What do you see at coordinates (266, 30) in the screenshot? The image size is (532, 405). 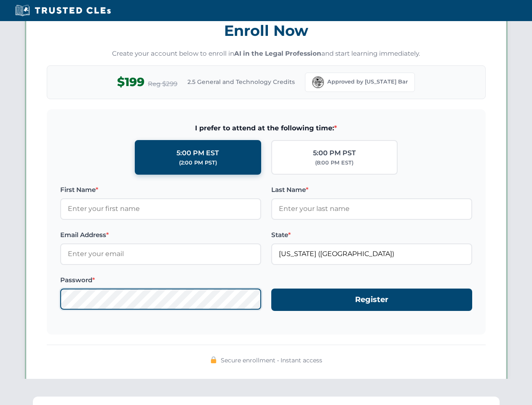 I see `h3: Enroll Now` at bounding box center [266, 30].